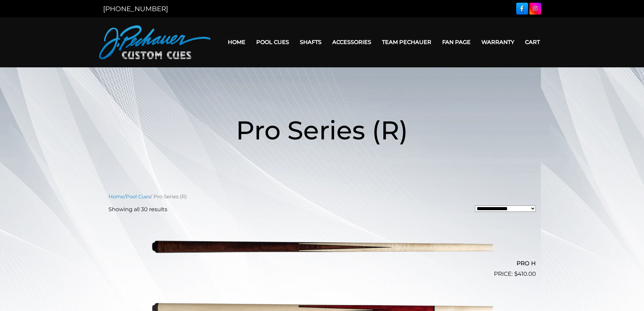 The height and width of the screenshot is (311, 644). I want to click on bdi: 410.00, so click(525, 274).